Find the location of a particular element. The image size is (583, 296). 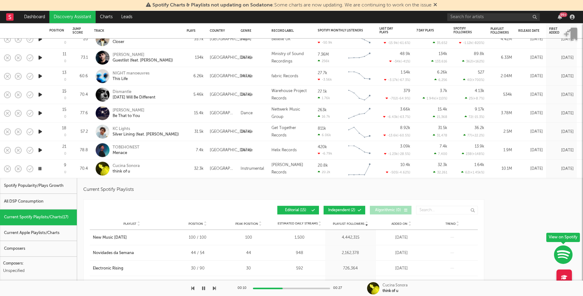

div: 6.26k is located at coordinates (195, 76).